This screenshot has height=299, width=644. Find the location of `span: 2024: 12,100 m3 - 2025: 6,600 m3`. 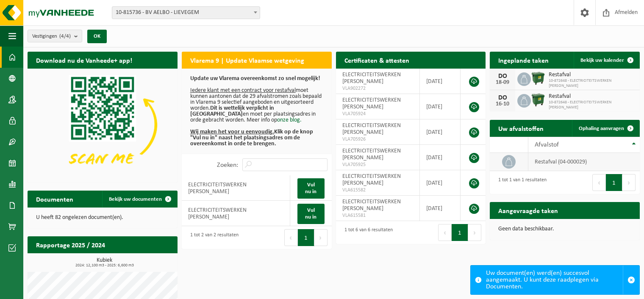

span: 2024: 12,100 m3 - 2025: 6,600 m3 is located at coordinates (104, 265).